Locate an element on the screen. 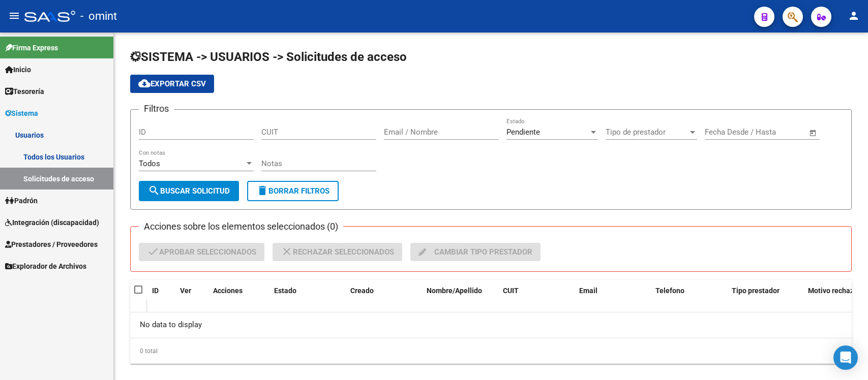 The image size is (868, 380). span: Telefono is located at coordinates (670, 291).